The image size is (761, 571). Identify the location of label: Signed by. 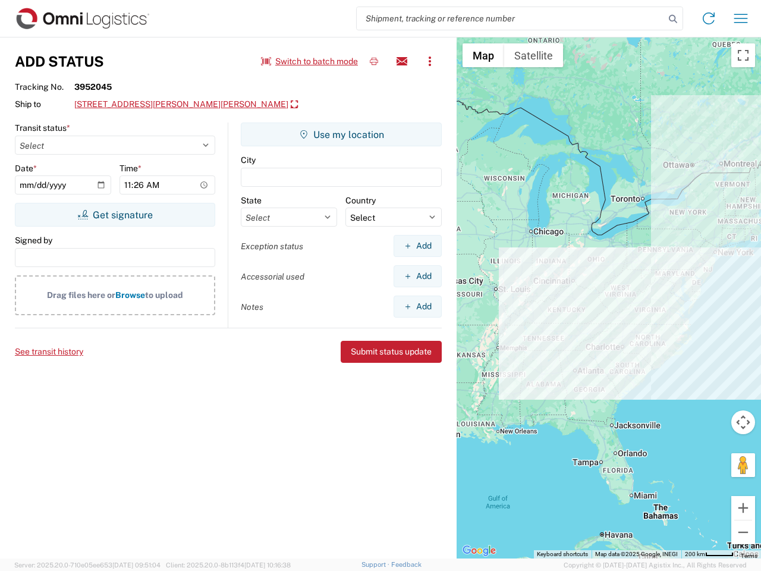
(33, 240).